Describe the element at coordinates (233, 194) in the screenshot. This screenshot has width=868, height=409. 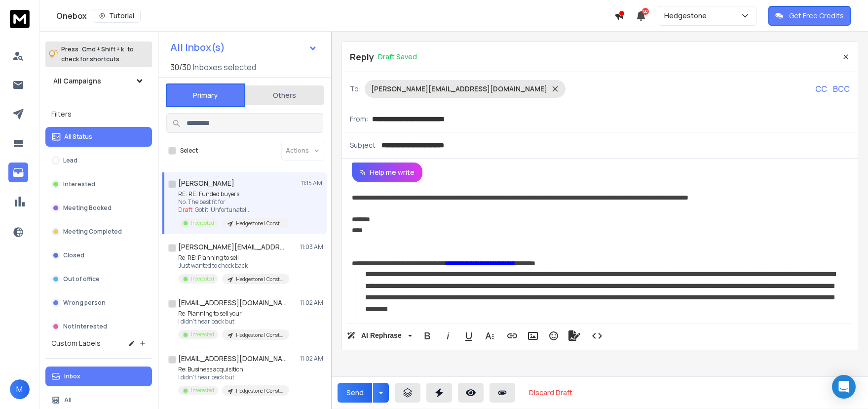
I see `p: RE: RE: Funded buyers` at that location.